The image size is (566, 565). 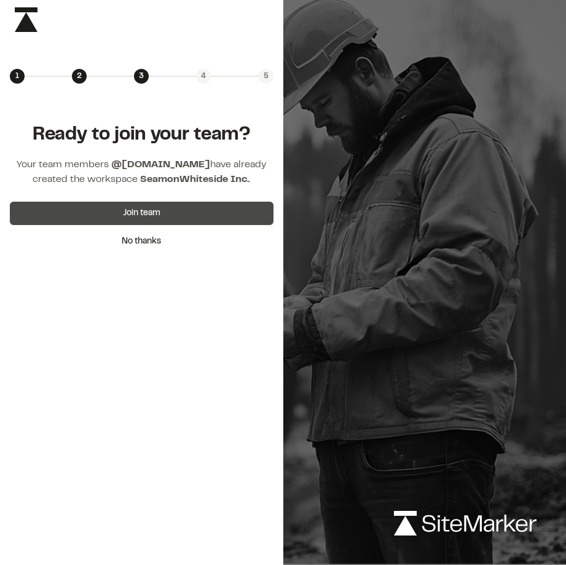 What do you see at coordinates (79, 76) in the screenshot?
I see `div: 2` at bounding box center [79, 76].